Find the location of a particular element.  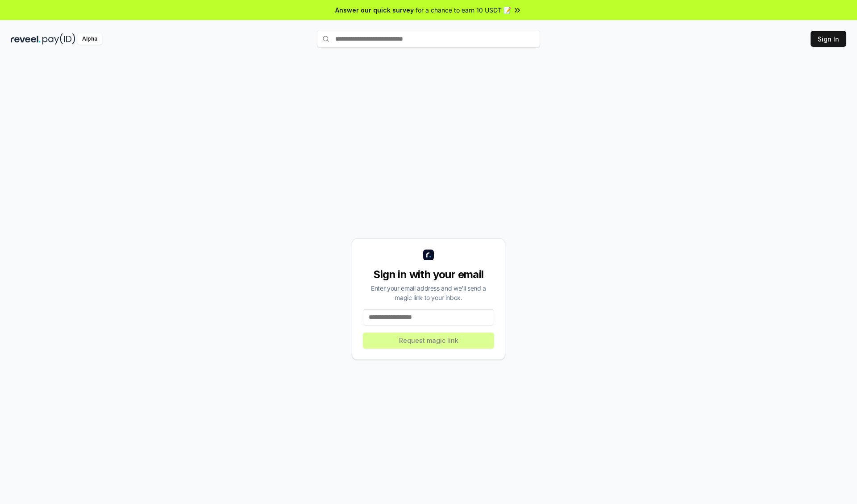

div: Alpha is located at coordinates (90, 39).